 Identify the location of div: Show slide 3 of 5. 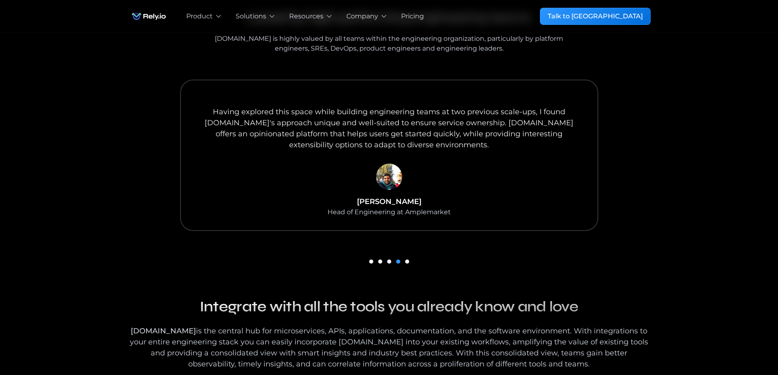
(389, 262).